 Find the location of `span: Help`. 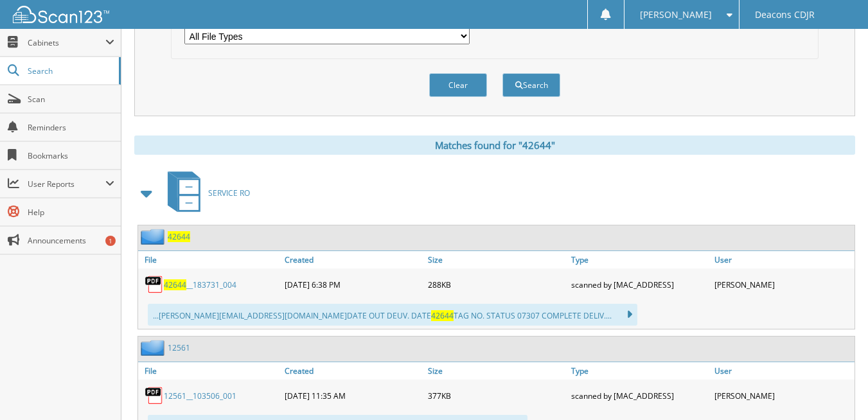

span: Help is located at coordinates (71, 212).